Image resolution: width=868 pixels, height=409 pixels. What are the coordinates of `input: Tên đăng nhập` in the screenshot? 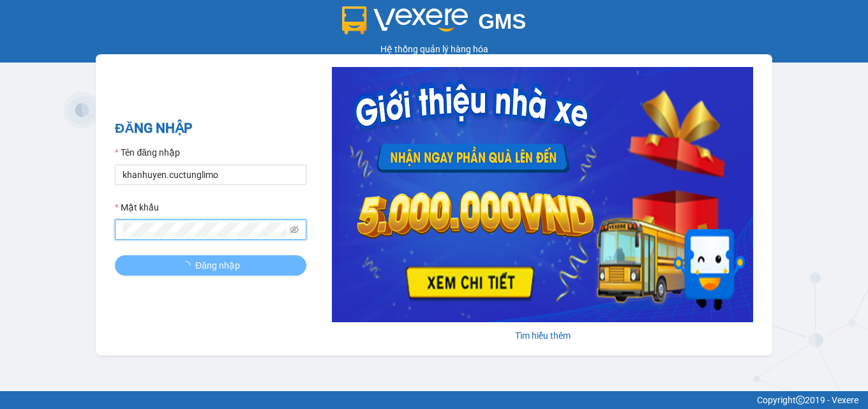 It's located at (210, 175).